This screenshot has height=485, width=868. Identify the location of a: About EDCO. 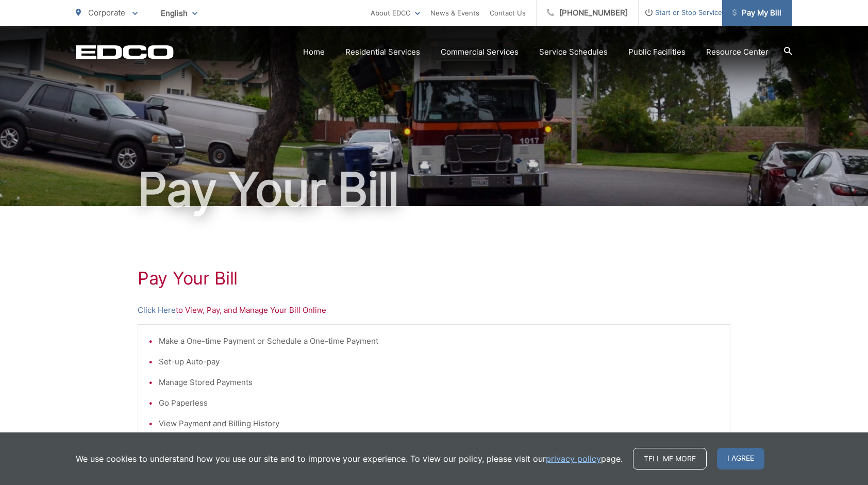
(396, 13).